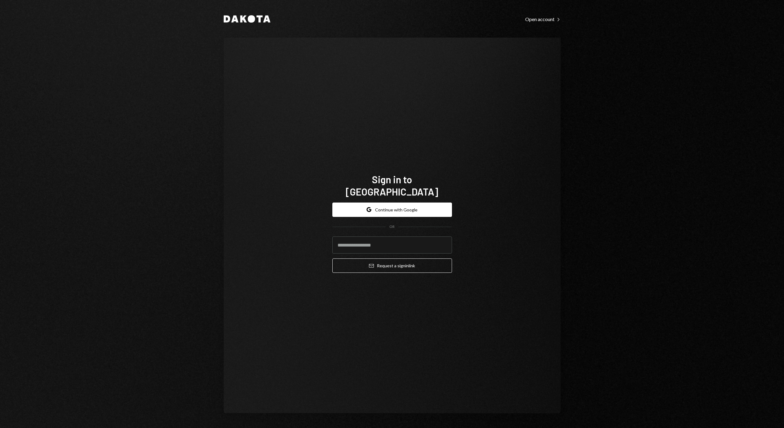 The image size is (784, 428). I want to click on div: Open account, so click(543, 19).